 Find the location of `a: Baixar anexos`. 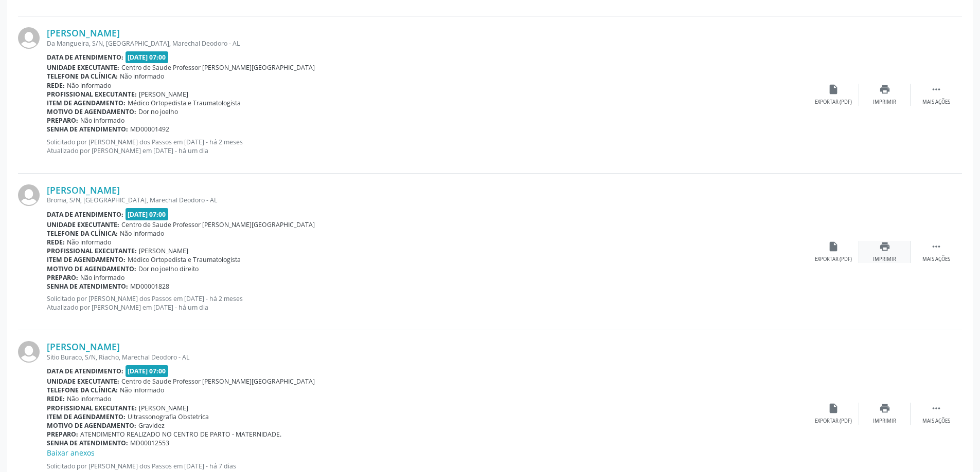

a: Baixar anexos is located at coordinates (71, 453).